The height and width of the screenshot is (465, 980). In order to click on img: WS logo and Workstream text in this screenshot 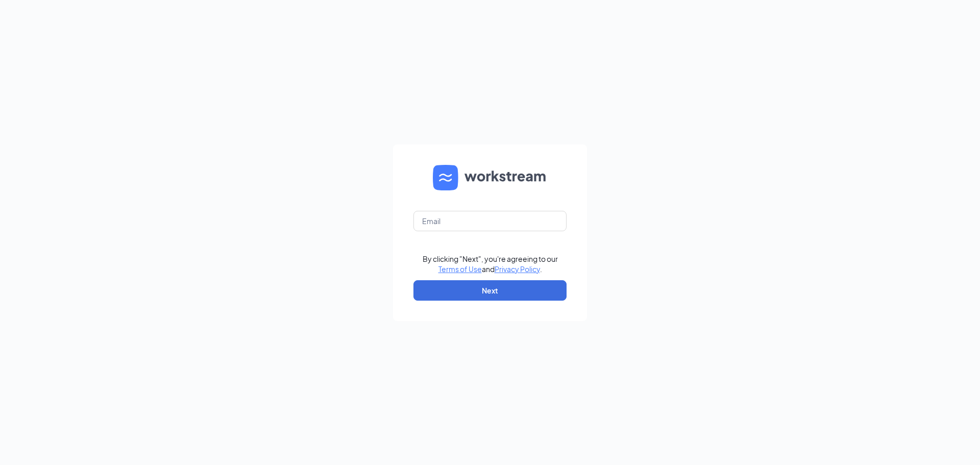, I will do `click(490, 178)`.